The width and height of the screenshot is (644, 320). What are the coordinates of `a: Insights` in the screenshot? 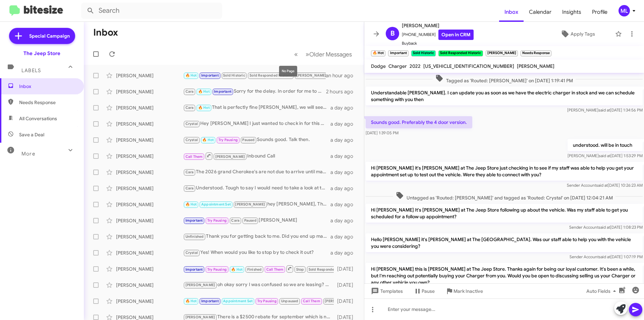 It's located at (572, 12).